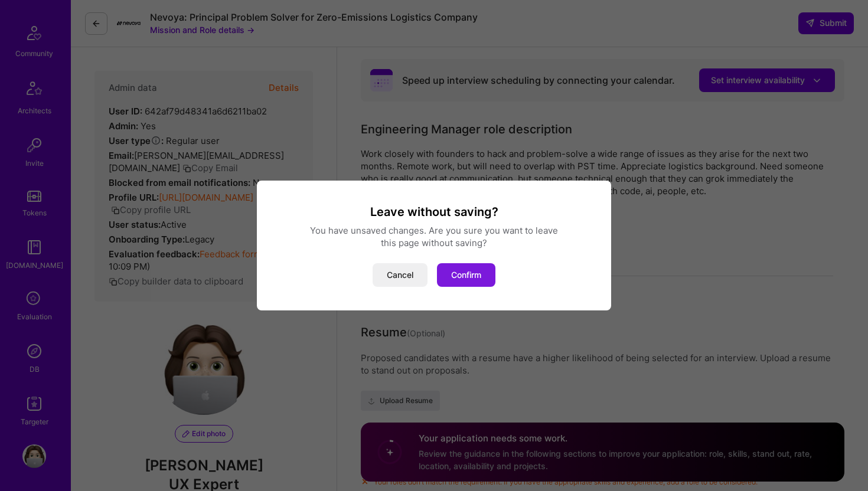  What do you see at coordinates (466, 275) in the screenshot?
I see `button: Confirm` at bounding box center [466, 275].